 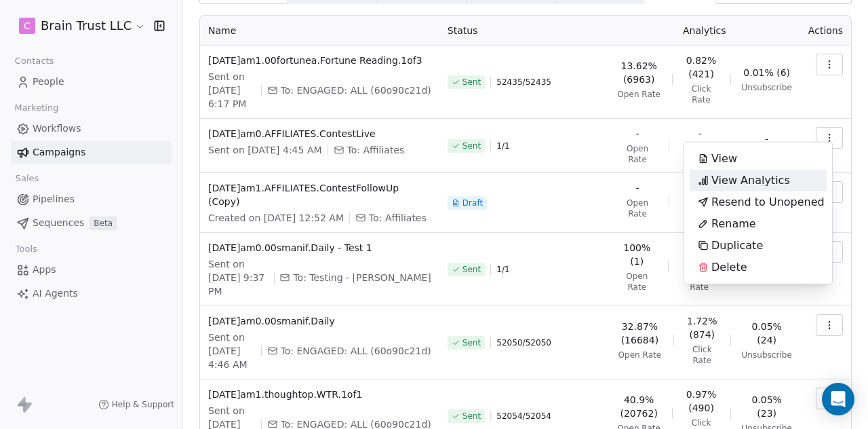 I want to click on span: Delete, so click(x=729, y=267).